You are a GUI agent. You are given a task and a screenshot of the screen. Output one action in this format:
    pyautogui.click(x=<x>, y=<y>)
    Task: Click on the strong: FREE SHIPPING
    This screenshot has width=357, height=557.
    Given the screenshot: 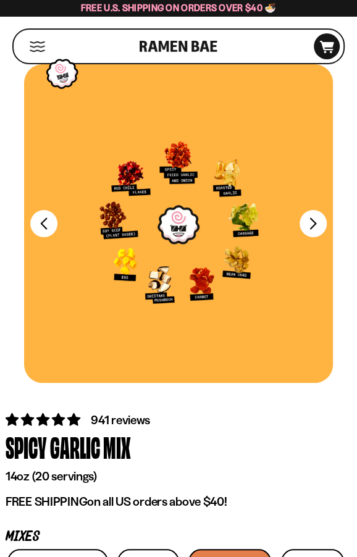 What is the action you would take?
    pyautogui.click(x=46, y=501)
    